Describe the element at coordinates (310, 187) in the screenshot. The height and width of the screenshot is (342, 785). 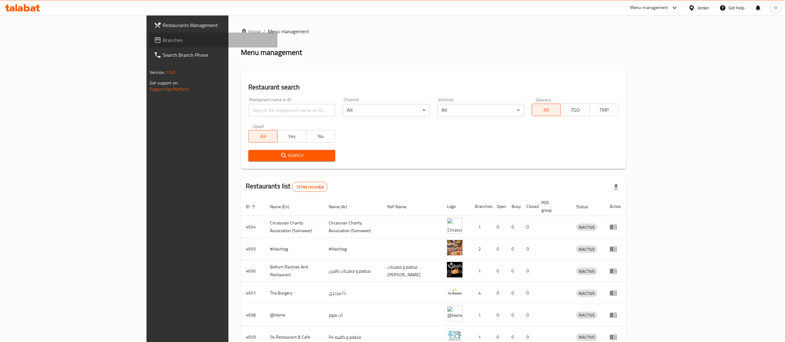
I see `span: 15146 record(s)` at that location.